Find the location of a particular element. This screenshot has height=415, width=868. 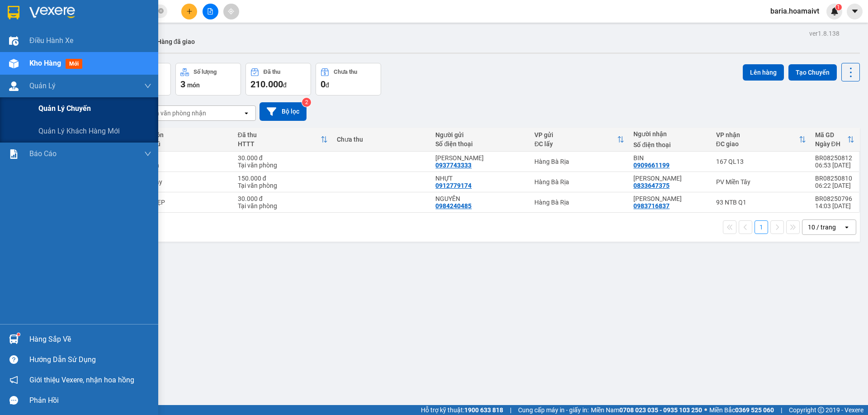

div: hải sản is located at coordinates (183, 165).